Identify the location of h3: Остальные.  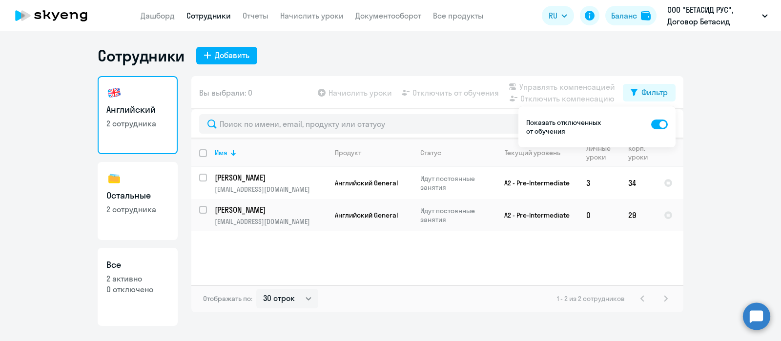
(138, 196).